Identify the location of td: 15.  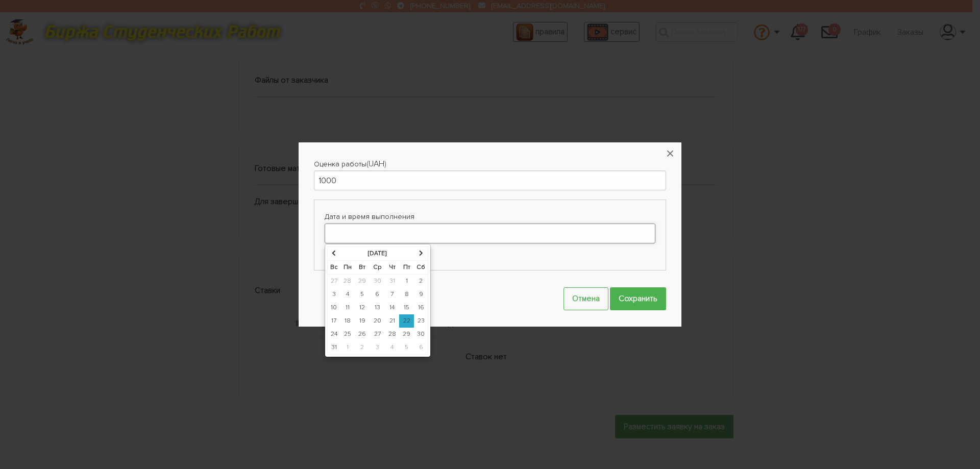
(406, 308).